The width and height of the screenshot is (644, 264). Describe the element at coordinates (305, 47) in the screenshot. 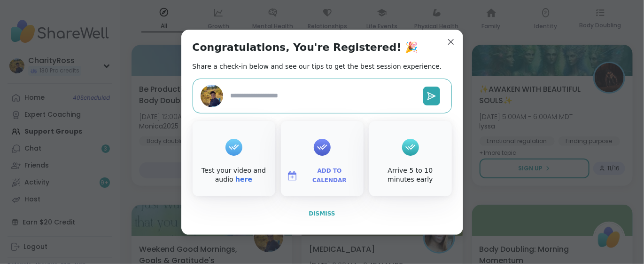

I see `h1: Congratulations, You're Registered! 🎉` at that location.